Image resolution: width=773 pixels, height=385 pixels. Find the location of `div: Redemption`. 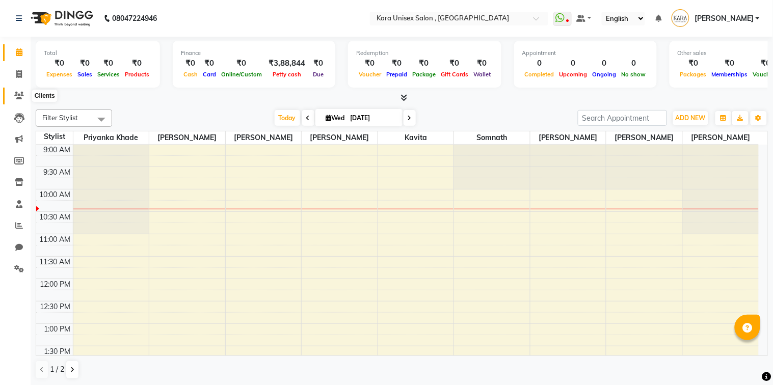

div: Redemption is located at coordinates (425, 53).